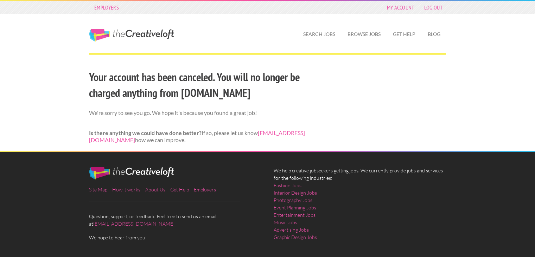 Image resolution: width=535 pixels, height=257 pixels. Describe the element at coordinates (126, 189) in the screenshot. I see `a: How it works` at that location.